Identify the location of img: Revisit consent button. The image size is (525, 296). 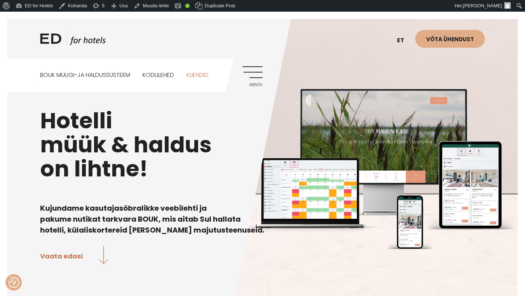
(14, 283).